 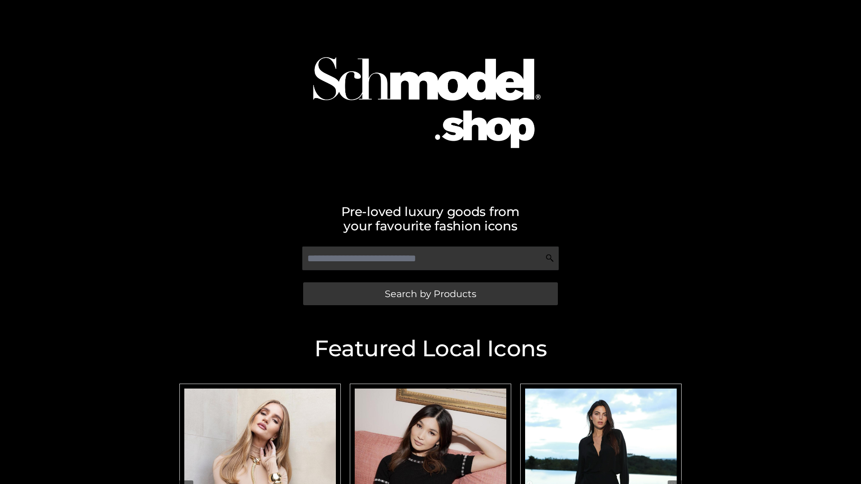 What do you see at coordinates (430, 349) in the screenshot?
I see `h2: Featured Local Icons​` at bounding box center [430, 349].